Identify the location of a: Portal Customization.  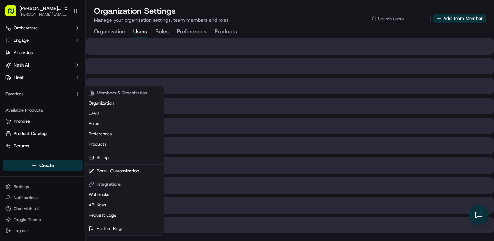
(124, 171).